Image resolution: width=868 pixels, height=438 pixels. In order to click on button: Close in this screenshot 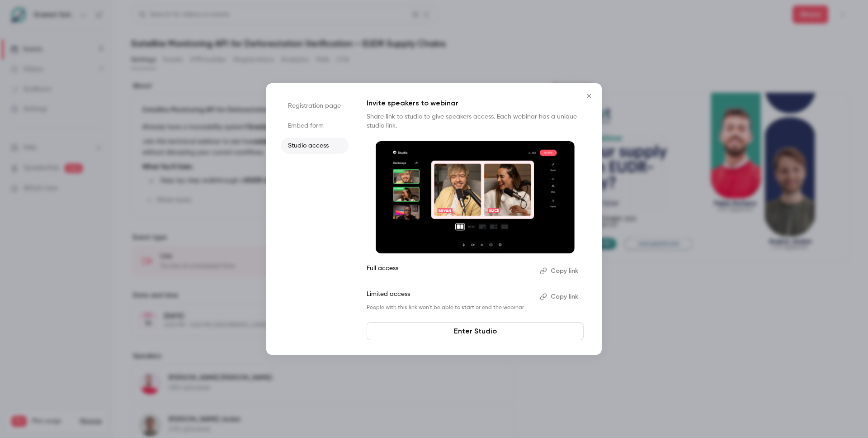, I will do `click(589, 96)`.